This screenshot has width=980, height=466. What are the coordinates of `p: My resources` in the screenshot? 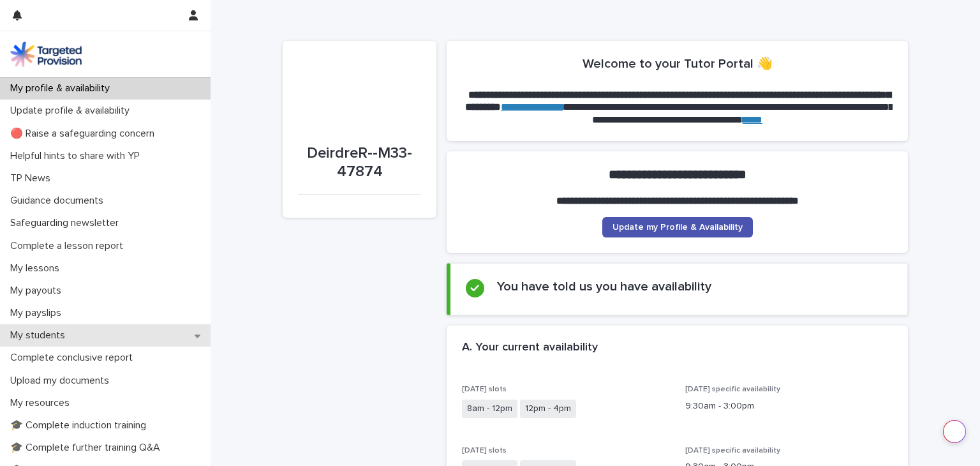 It's located at (42, 403).